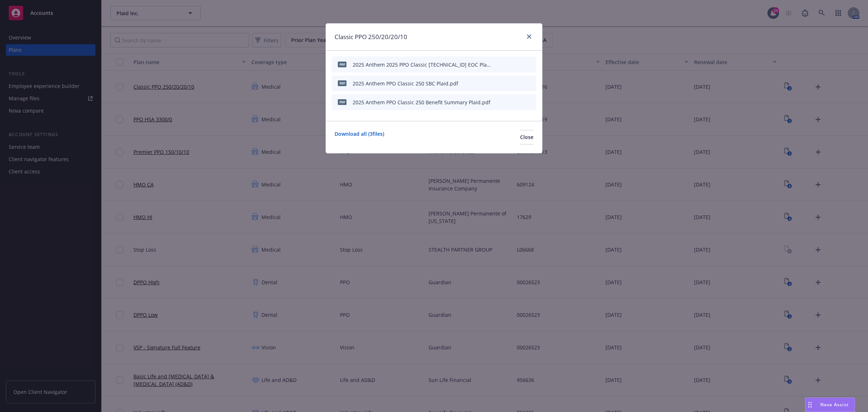  What do you see at coordinates (529, 37) in the screenshot?
I see `a: close` at bounding box center [529, 37].